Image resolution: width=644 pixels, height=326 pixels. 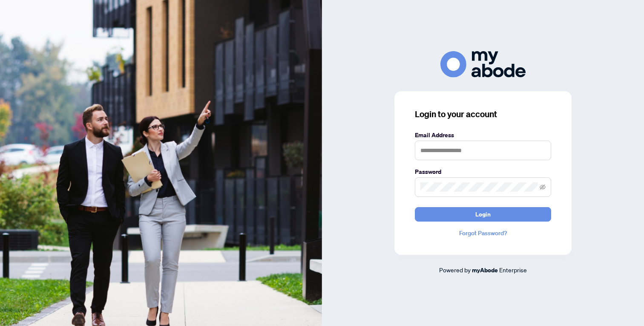 I want to click on a: Forgot Password?, so click(x=483, y=233).